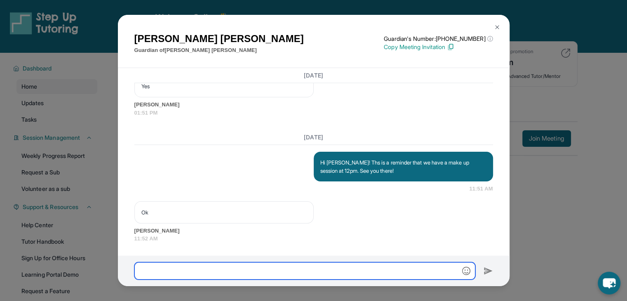 Image resolution: width=627 pixels, height=301 pixels. I want to click on button: chat-button, so click(608, 283).